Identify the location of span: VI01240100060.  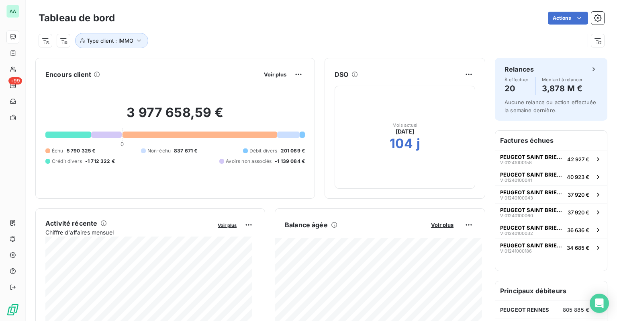
(517, 215).